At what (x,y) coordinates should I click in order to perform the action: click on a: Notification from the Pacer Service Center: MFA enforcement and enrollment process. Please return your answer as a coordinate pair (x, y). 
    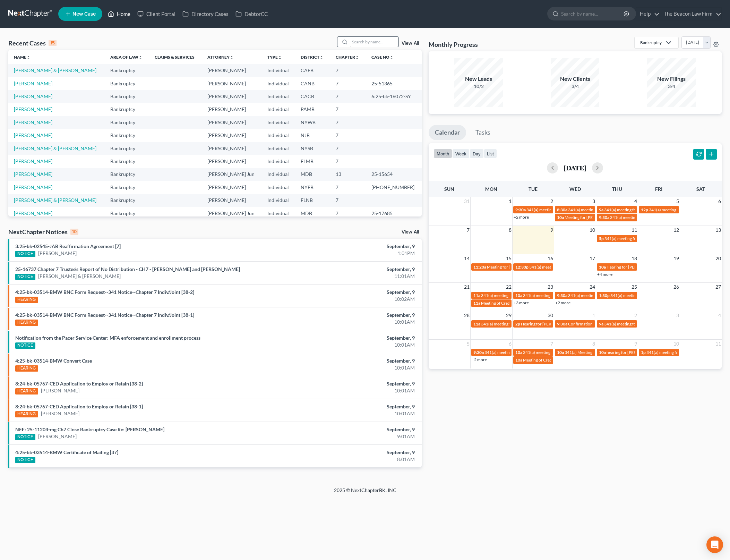
    Looking at the image, I should click on (108, 338).